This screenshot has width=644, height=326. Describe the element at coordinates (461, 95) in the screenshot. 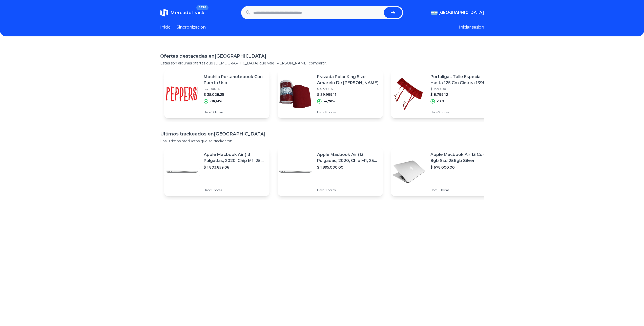

I see `p: $ 8.799,12` at that location.